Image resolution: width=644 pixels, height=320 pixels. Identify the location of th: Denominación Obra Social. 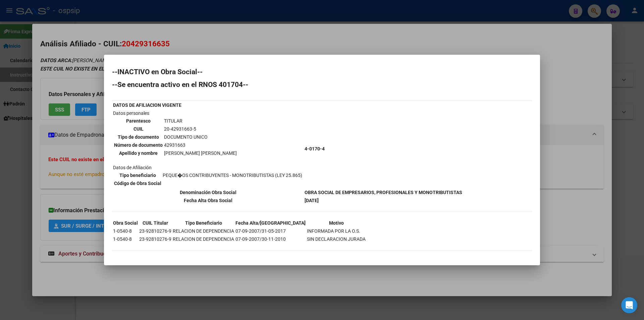
(208, 192).